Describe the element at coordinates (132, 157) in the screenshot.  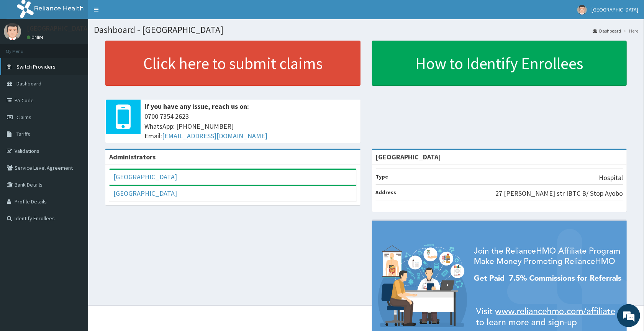
I see `b: Administrators` at that location.